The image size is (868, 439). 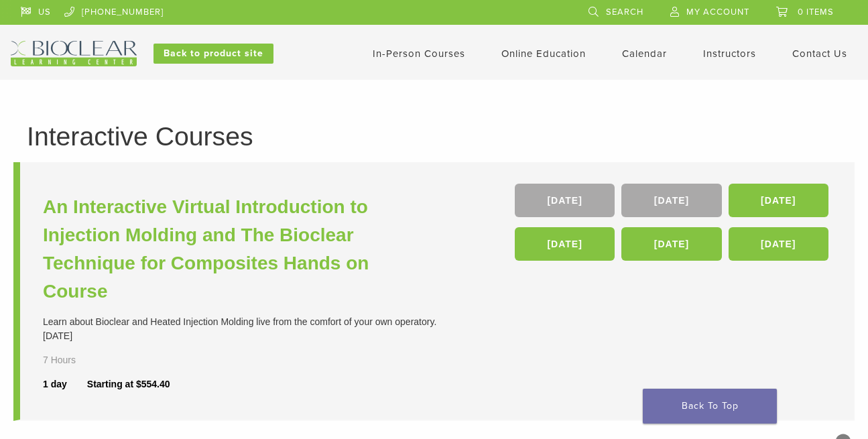 What do you see at coordinates (729, 53) in the screenshot?
I see `a: Instructors` at bounding box center [729, 53].